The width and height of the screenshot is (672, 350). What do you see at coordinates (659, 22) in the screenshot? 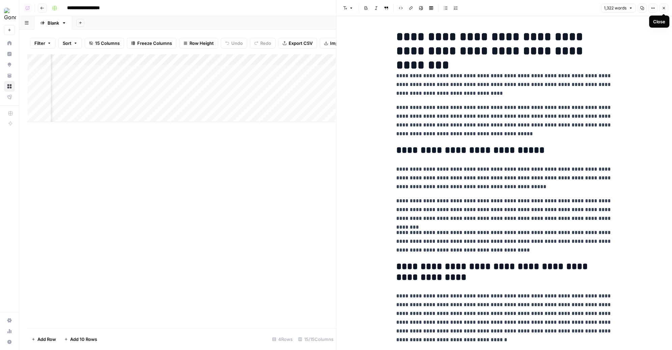
I see `div: Close` at bounding box center [659, 22].